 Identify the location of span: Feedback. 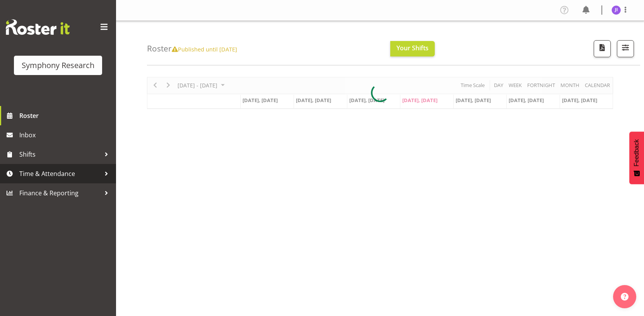
(637, 153).